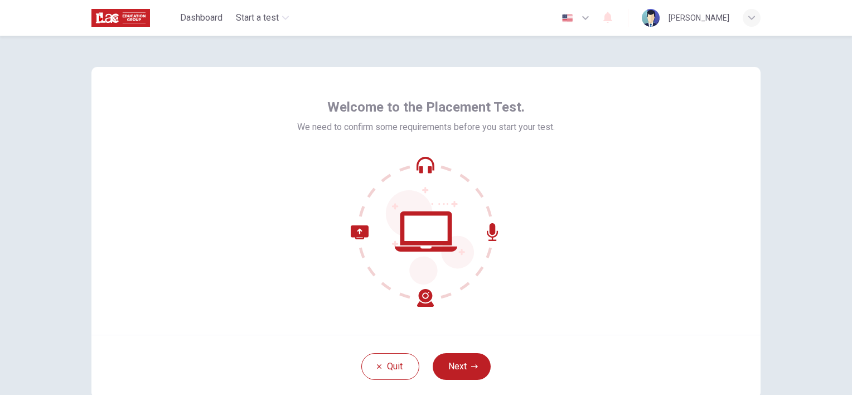  Describe the element at coordinates (651, 18) in the screenshot. I see `img: Profile picture` at that location.